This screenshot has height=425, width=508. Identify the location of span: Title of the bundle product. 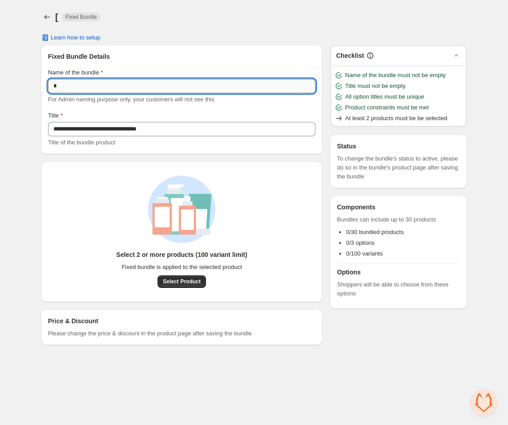
(82, 142).